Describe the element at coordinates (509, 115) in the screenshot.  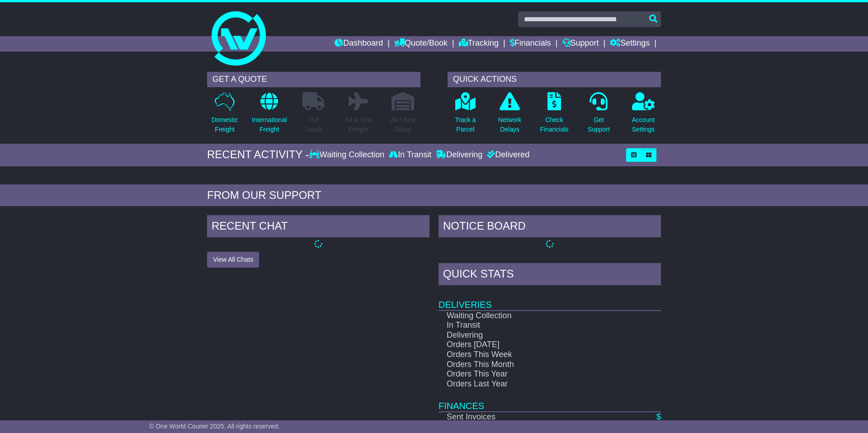
I see `a: NetworkDelays` at that location.